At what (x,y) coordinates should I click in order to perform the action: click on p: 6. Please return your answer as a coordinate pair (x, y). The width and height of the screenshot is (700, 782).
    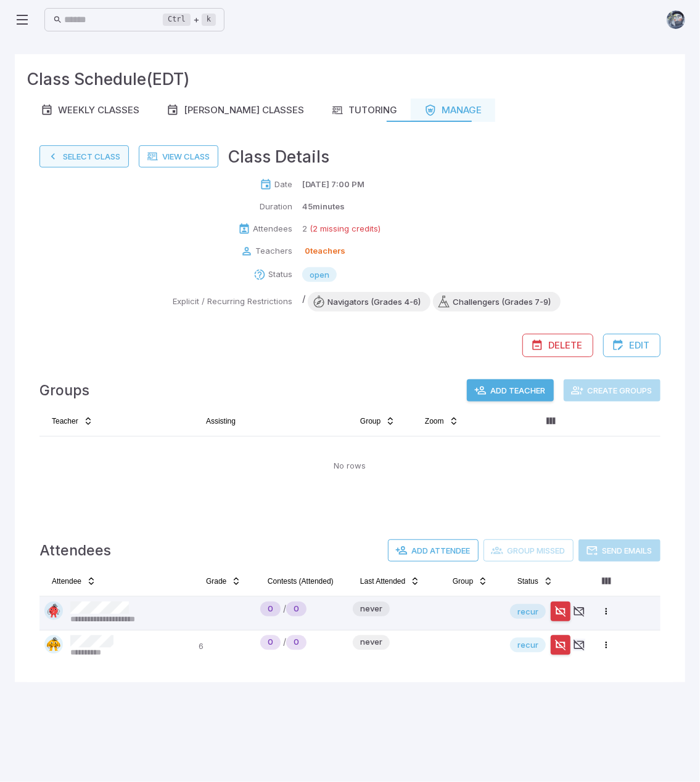
    Looking at the image, I should click on (225, 648).